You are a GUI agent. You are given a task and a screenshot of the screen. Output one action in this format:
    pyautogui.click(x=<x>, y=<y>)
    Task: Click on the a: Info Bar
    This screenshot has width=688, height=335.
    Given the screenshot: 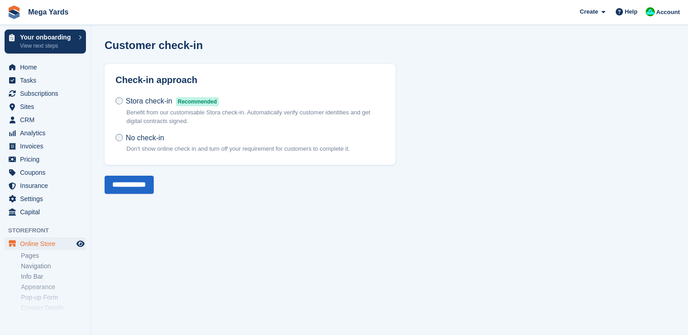 What is the action you would take?
    pyautogui.click(x=53, y=277)
    